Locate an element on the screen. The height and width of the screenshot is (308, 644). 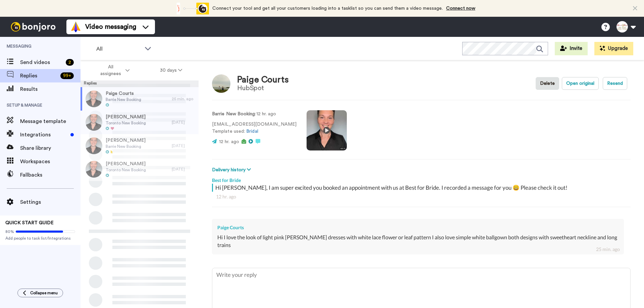
div: HubSpot is located at coordinates (263, 88).